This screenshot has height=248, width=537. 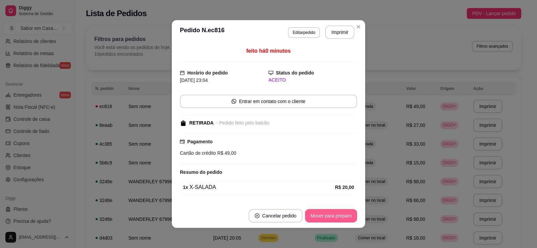 I want to click on span: credit-card, so click(x=182, y=142).